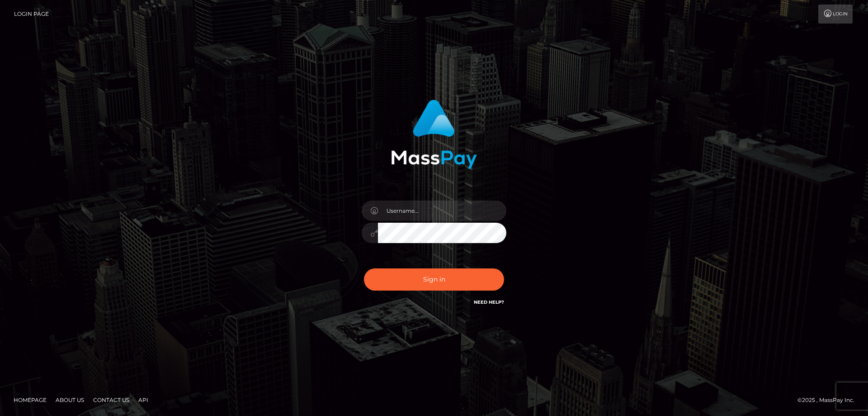 The image size is (868, 416). What do you see at coordinates (434, 134) in the screenshot?
I see `img: MassPay Login` at bounding box center [434, 134].